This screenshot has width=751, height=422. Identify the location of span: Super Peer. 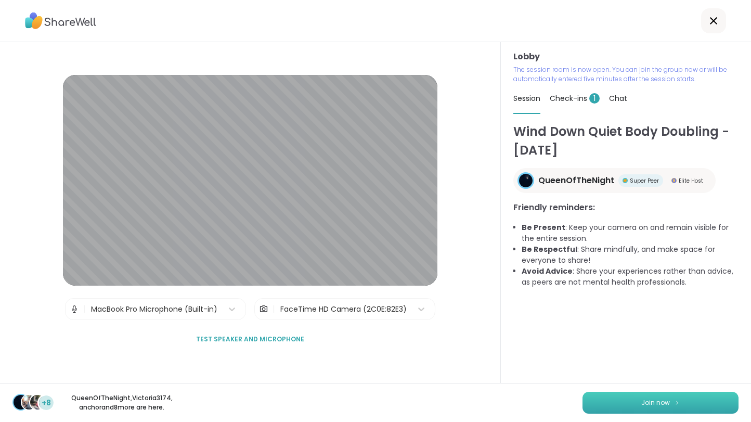
(645, 181).